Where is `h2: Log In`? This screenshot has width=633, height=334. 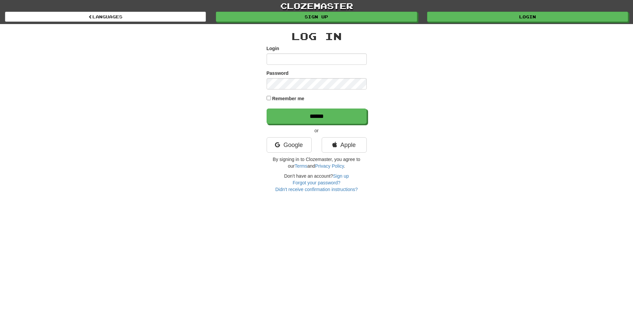
h2: Log In is located at coordinates (317, 36).